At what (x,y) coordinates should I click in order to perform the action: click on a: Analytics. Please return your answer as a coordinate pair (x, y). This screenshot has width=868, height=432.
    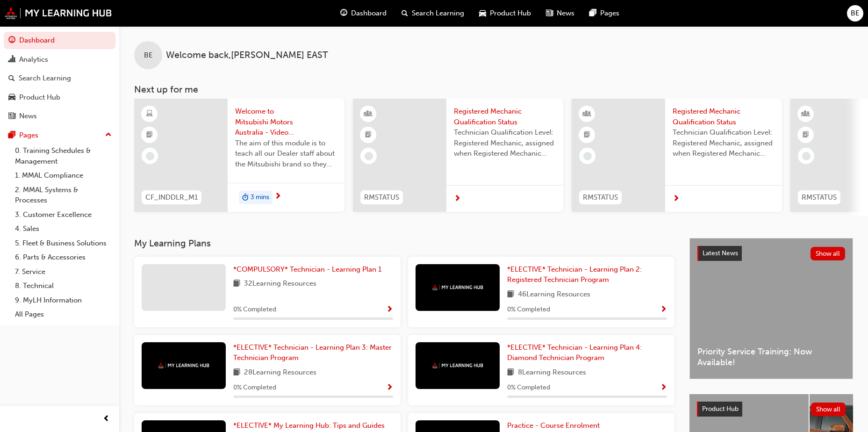
    Looking at the image, I should click on (59, 59).